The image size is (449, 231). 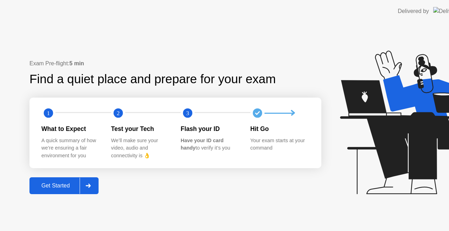 What do you see at coordinates (64, 186) in the screenshot?
I see `button: Get Started` at bounding box center [64, 186].